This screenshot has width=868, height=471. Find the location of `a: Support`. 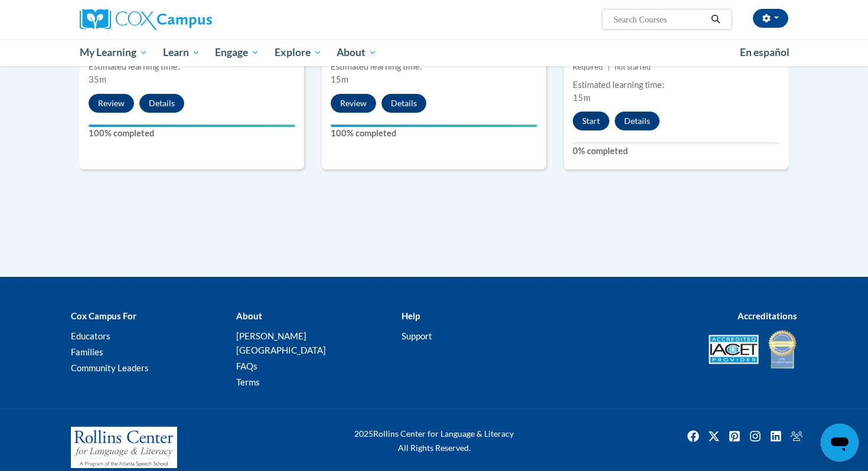

a: Support is located at coordinates (417, 336).